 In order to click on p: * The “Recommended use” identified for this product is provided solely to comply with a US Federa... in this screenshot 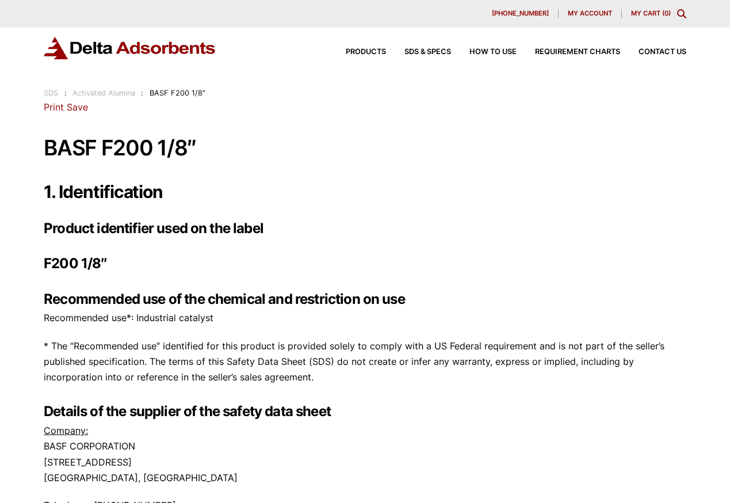, I will do `click(365, 362)`.